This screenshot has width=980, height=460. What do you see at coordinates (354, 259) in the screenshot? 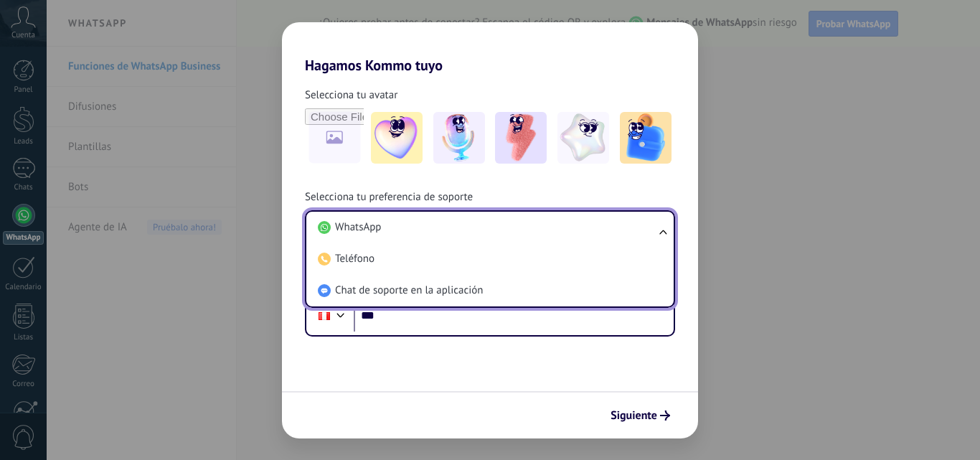
I see `span: Teléfono` at bounding box center [354, 259].